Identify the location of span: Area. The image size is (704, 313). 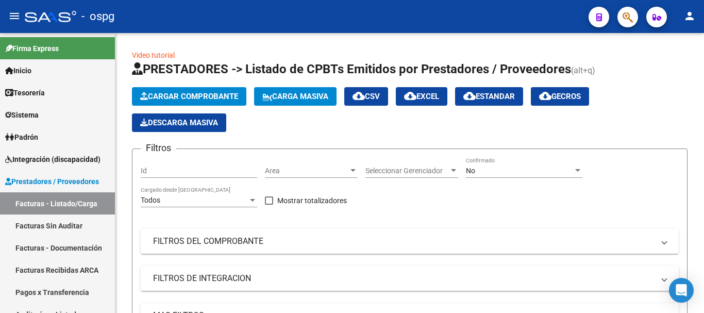
(307, 171).